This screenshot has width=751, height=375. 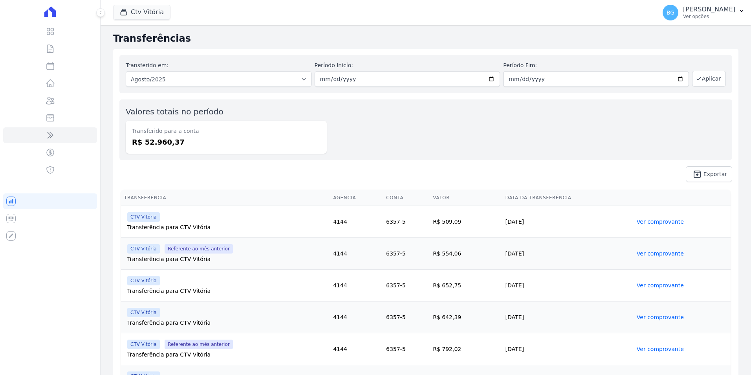 I want to click on label: Período Inicío:, so click(x=407, y=65).